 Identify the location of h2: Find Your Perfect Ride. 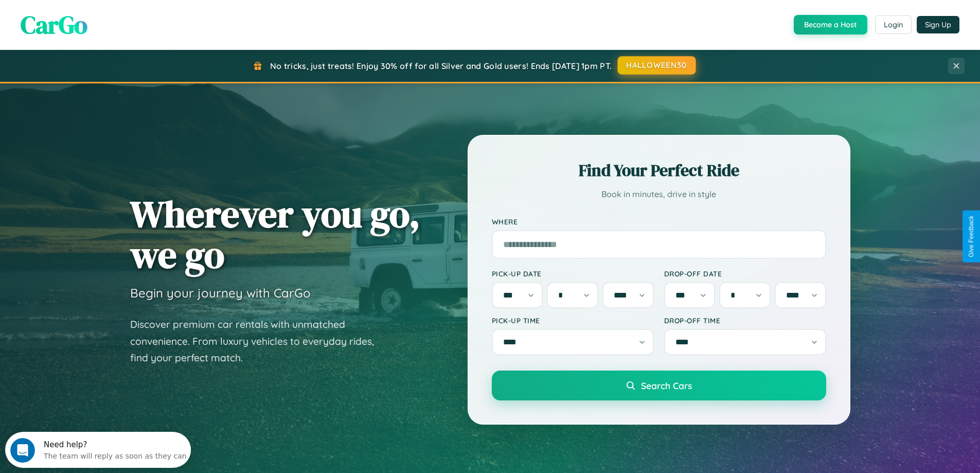
(659, 171).